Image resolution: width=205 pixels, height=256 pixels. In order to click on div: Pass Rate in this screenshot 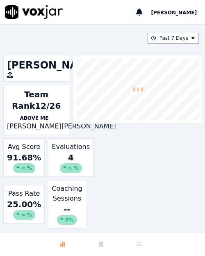, I will do `click(24, 204)`.